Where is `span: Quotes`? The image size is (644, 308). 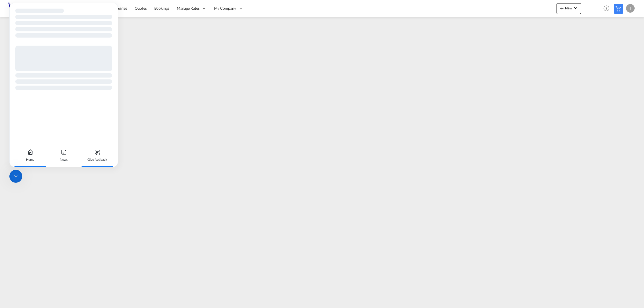
span: Quotes is located at coordinates (140, 8).